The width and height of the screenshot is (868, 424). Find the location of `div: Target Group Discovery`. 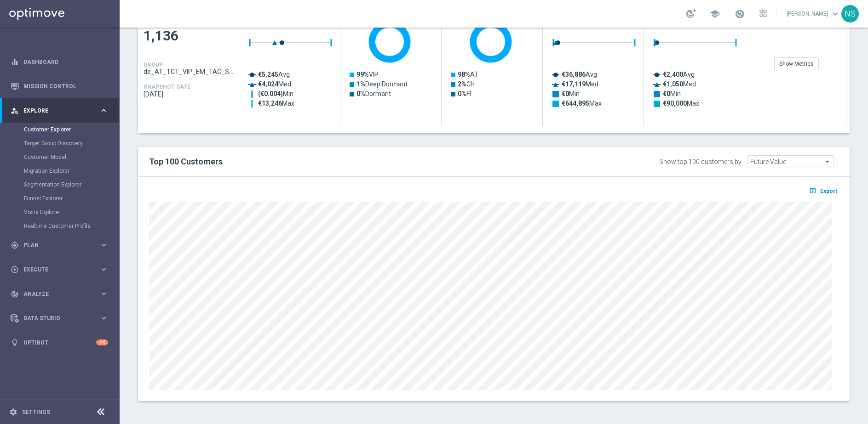

div: Target Group Discovery is located at coordinates (72, 144).